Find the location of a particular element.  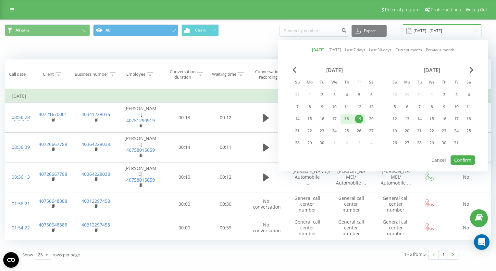

div: Waiting time is located at coordinates (224, 74).